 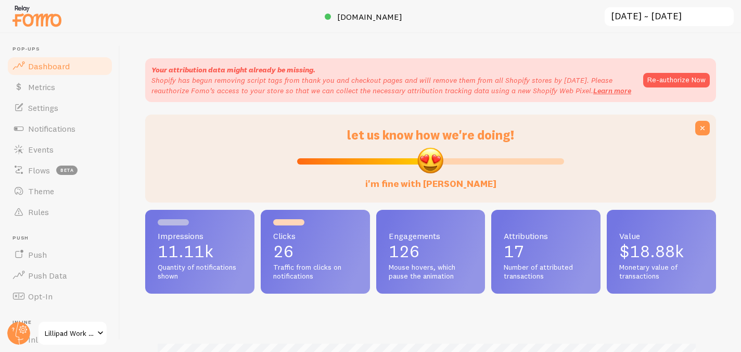 I want to click on span: Clicks, so click(x=315, y=236).